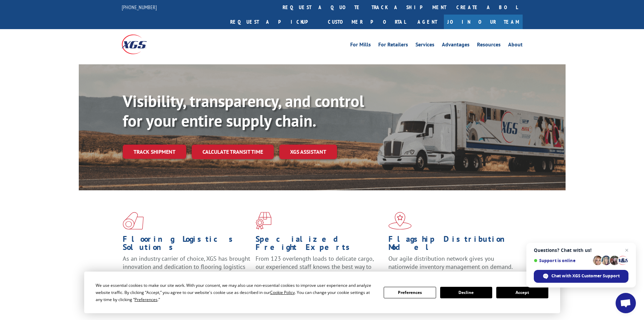 The height and width of the screenshot is (320, 644). What do you see at coordinates (282, 292) in the screenshot?
I see `span: Cookie Policy` at bounding box center [282, 292].